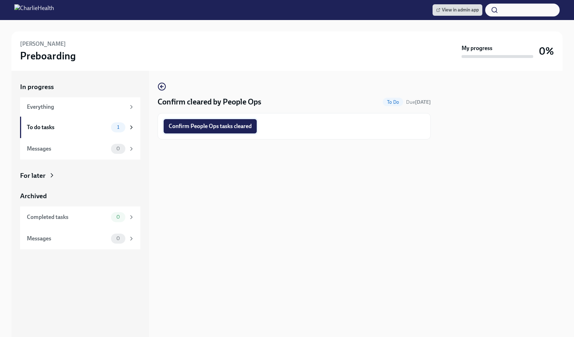 This screenshot has height=337, width=574. I want to click on div: Archived, so click(80, 196).